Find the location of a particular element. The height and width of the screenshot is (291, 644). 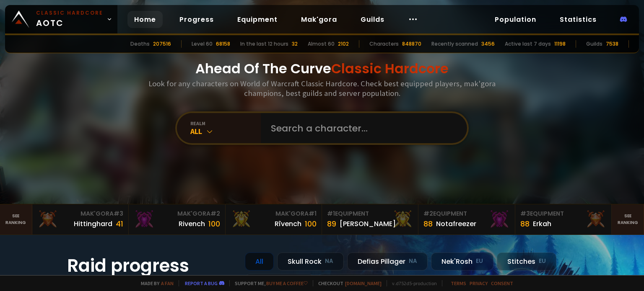

span: AOTC is located at coordinates (69, 19).